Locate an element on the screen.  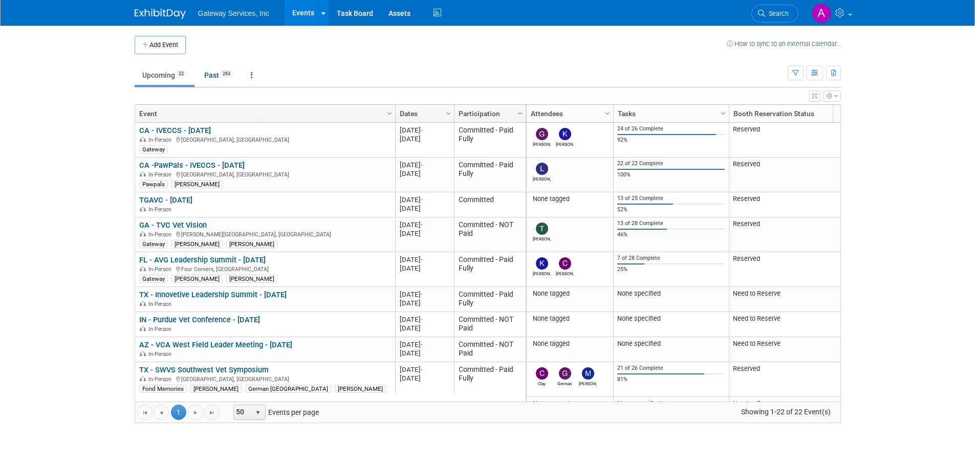
div: Kelly Sadur is located at coordinates (565, 143).